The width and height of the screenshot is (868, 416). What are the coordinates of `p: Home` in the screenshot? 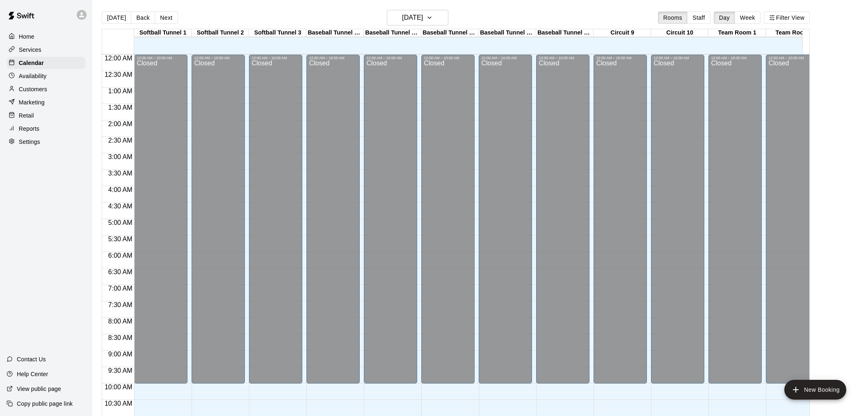 It's located at (26, 36).